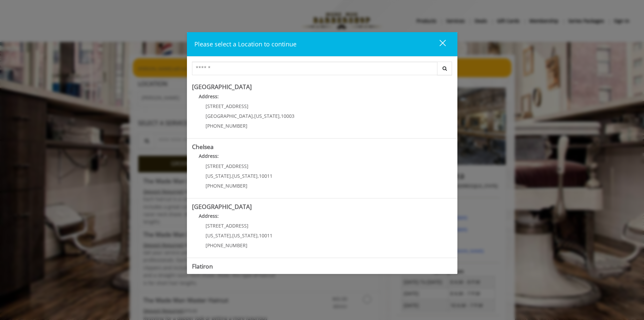 Image resolution: width=644 pixels, height=320 pixels. What do you see at coordinates (202, 147) in the screenshot?
I see `b: Chelsea` at bounding box center [202, 147].